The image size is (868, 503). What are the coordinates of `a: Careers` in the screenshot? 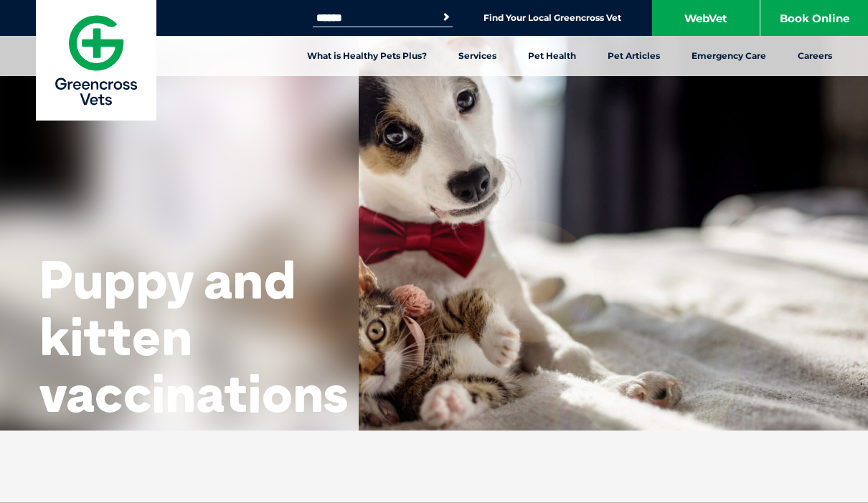 It's located at (815, 56).